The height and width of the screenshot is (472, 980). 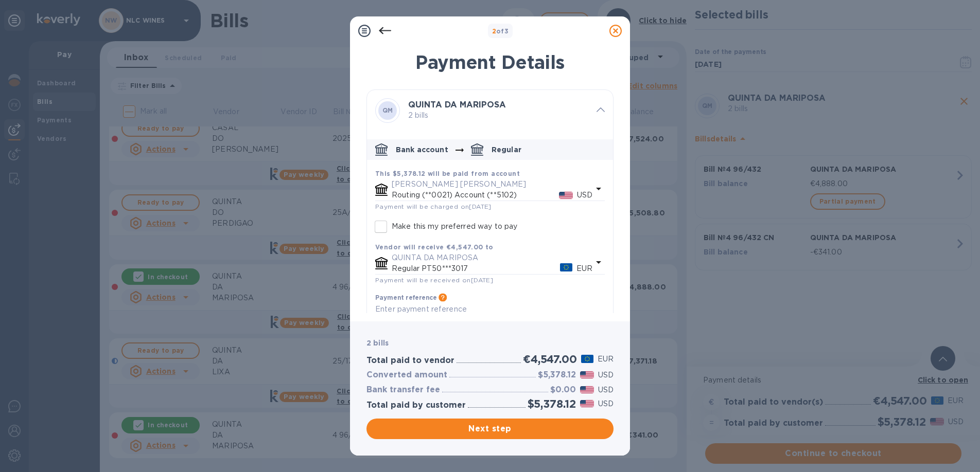 I want to click on p: Regular, so click(x=506, y=150).